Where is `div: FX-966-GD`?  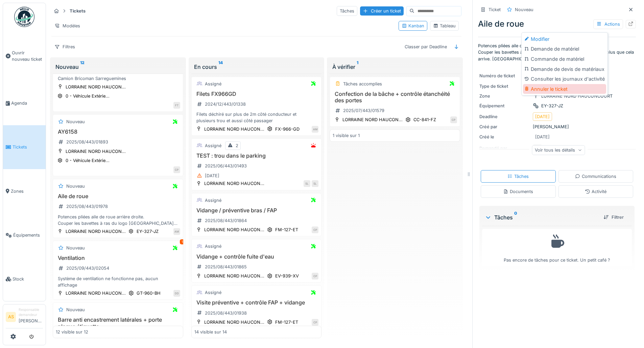
div: FX-966-GD is located at coordinates (287, 129).